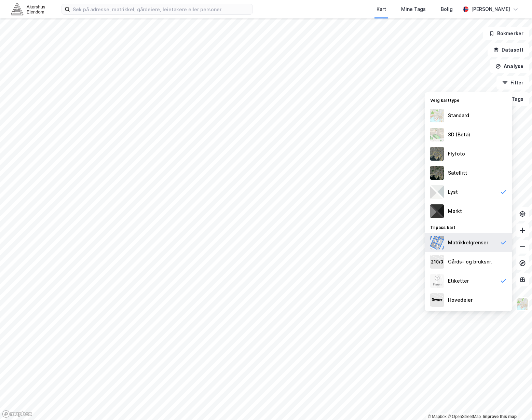 The height and width of the screenshot is (420, 532). I want to click on button: Filter, so click(513, 83).